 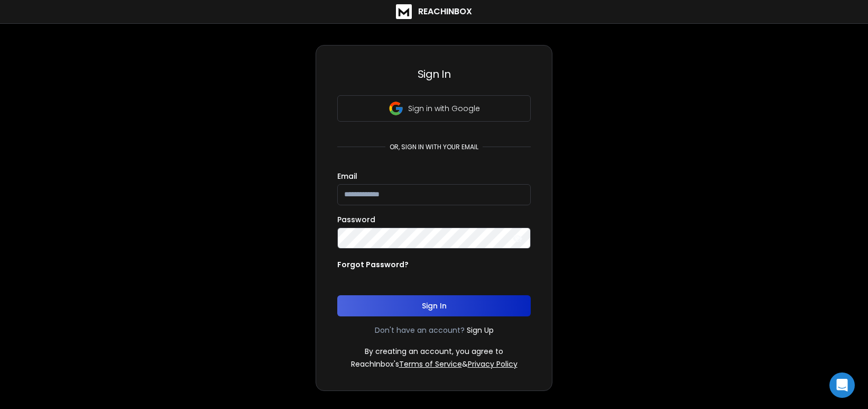 I want to click on p: By creating an account, you agree to, so click(x=434, y=351).